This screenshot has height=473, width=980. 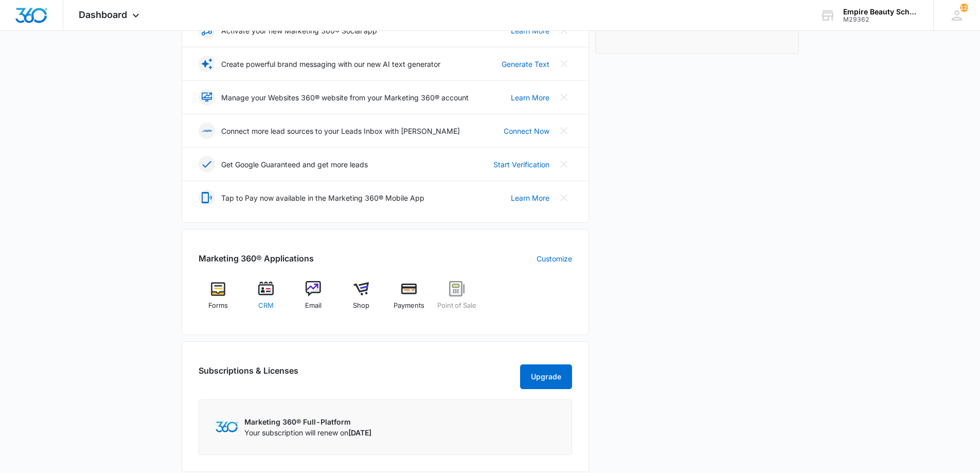 I want to click on span: Shop, so click(x=362, y=306).